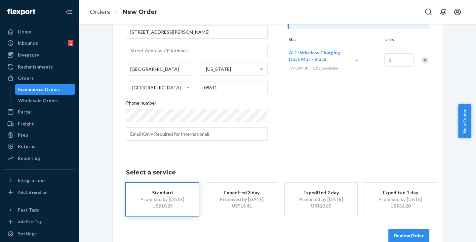 Image resolution: width=476 pixels, height=242 pixels. I want to click on div: Add Fast Tag, so click(30, 221).